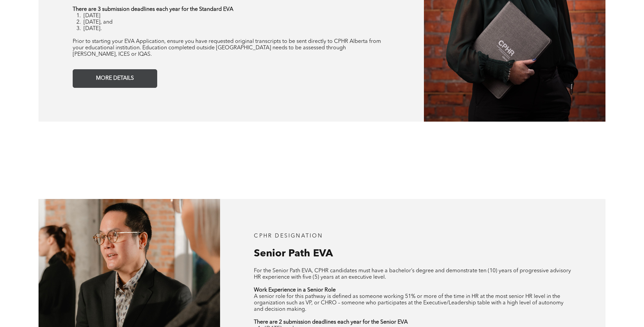  Describe the element at coordinates (294, 290) in the screenshot. I see `strong: Work Experience in a Senior Role` at that location.